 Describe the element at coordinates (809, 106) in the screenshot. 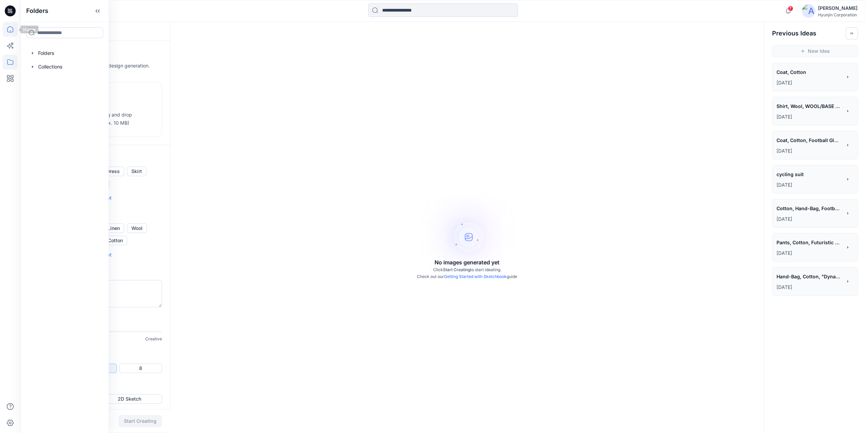

I see `span: Shirt, Wool, WOOL/BASE LAYER` at that location.